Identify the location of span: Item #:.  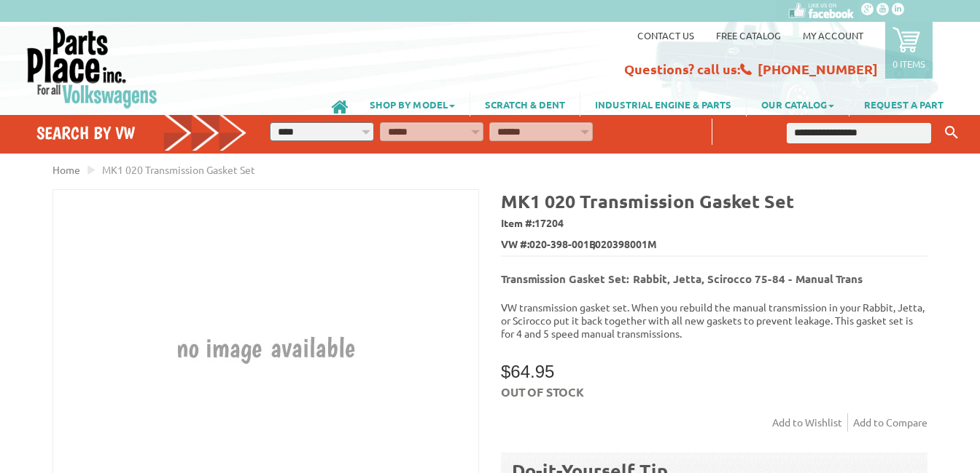
(714, 224).